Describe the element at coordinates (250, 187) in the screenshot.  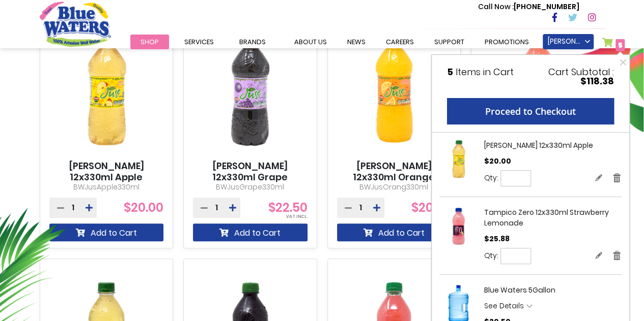
I see `p: BWJusGrape330ml` at that location.